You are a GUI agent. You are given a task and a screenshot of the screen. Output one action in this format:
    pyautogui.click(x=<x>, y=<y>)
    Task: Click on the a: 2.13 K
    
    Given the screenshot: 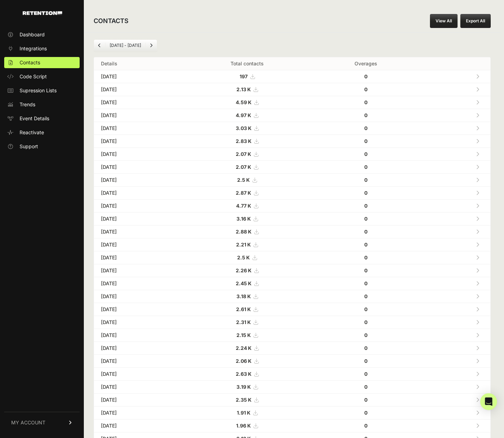 What is the action you would take?
    pyautogui.click(x=247, y=89)
    